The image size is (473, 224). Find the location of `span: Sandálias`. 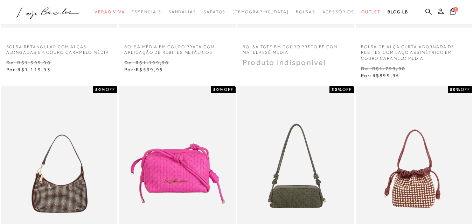

span: Sandálias is located at coordinates (182, 12).